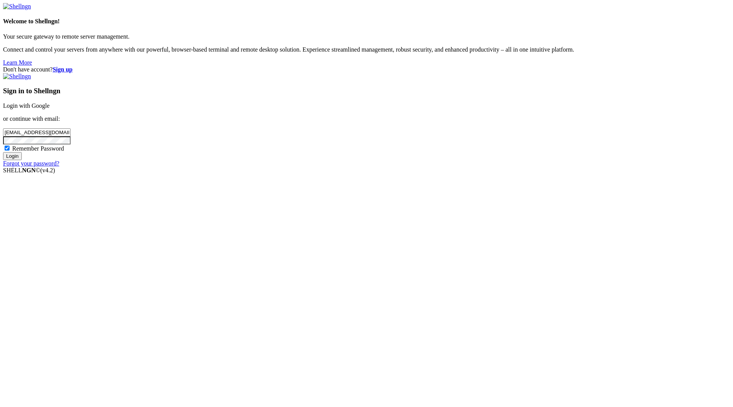 This screenshot has width=733, height=407. I want to click on input: Remember Password, so click(7, 148).